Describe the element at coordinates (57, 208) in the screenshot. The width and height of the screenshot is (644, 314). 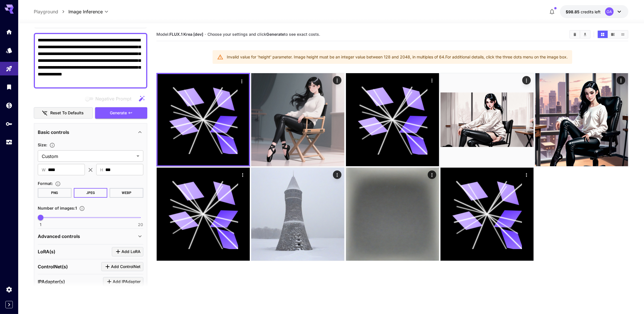
I see `span: Number of images : 1` at that location.